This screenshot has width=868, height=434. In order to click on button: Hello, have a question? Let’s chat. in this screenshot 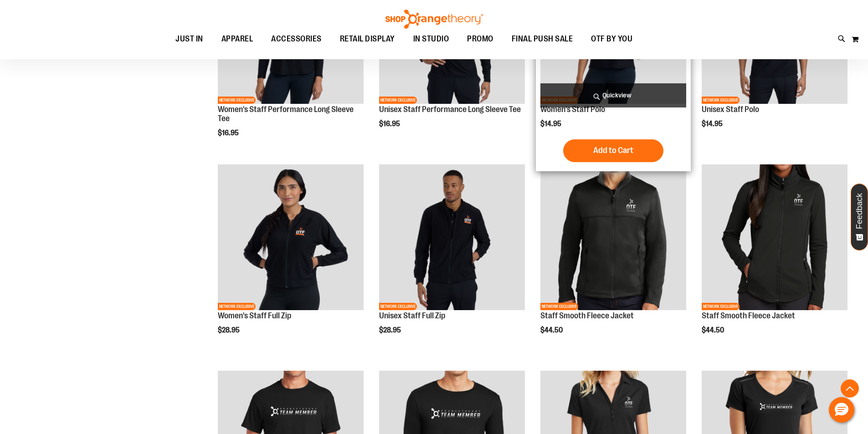, I will do `click(841, 410)`.